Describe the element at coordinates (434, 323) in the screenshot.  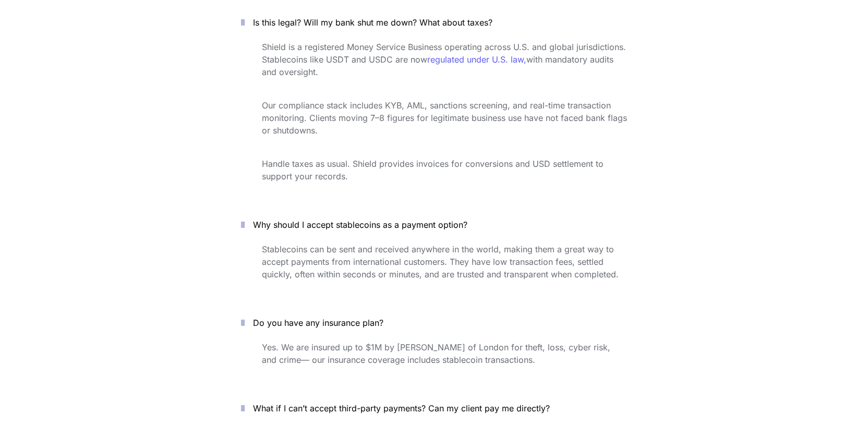
I see `button: Do you have any insurance plan?` at that location.